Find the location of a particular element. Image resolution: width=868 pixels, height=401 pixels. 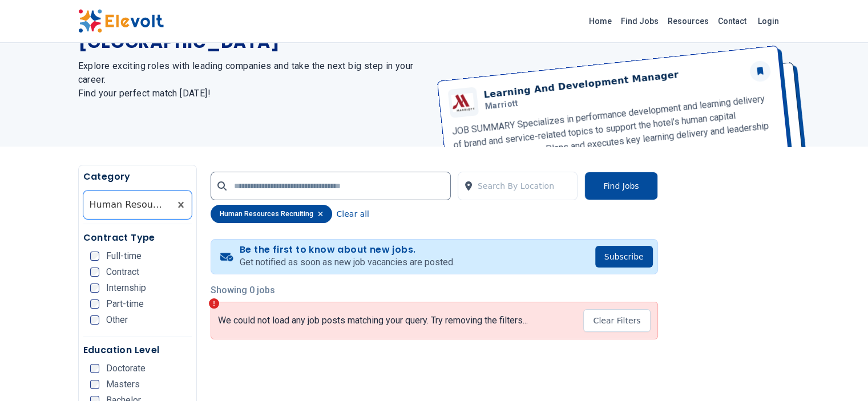

p: Get notified as soon as new job vacancies are posted. is located at coordinates (347, 262).